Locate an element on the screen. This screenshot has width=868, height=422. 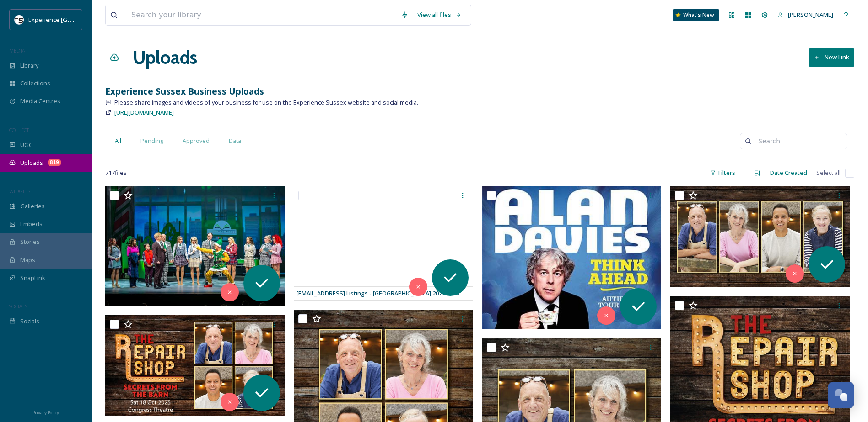
span: SOCIALS is located at coordinates (18, 306).